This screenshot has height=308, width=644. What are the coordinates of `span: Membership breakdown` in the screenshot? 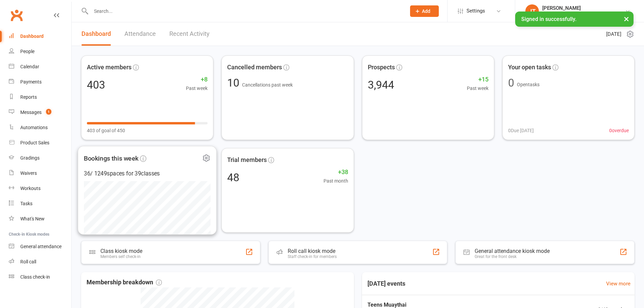 It's located at (124, 282).